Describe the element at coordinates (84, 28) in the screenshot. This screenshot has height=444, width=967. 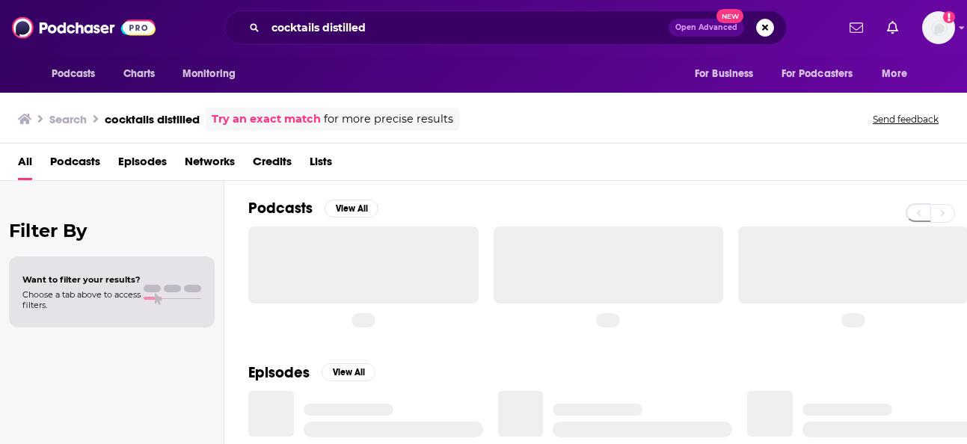
I see `img: Podchaser - Follow, Share and Rate Podcasts` at that location.